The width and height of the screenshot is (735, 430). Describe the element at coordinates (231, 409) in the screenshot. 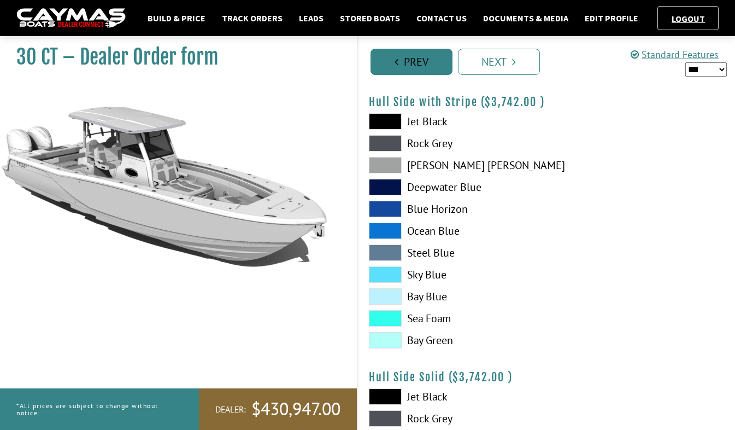

I see `span: Dealer:` at that location.